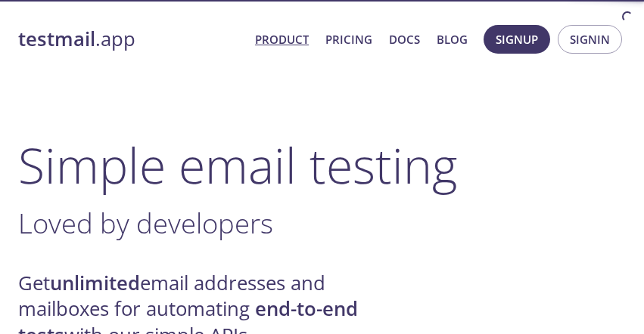  What do you see at coordinates (589, 40) in the screenshot?
I see `button: Signin` at bounding box center [589, 40].